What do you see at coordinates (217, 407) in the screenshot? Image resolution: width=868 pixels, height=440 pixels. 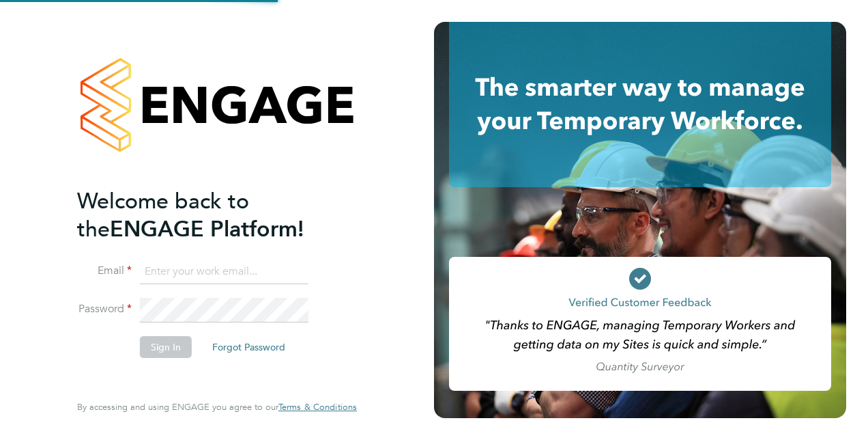 I see `span: By accessing and using ENGAGE you agree to our` at bounding box center [217, 407].